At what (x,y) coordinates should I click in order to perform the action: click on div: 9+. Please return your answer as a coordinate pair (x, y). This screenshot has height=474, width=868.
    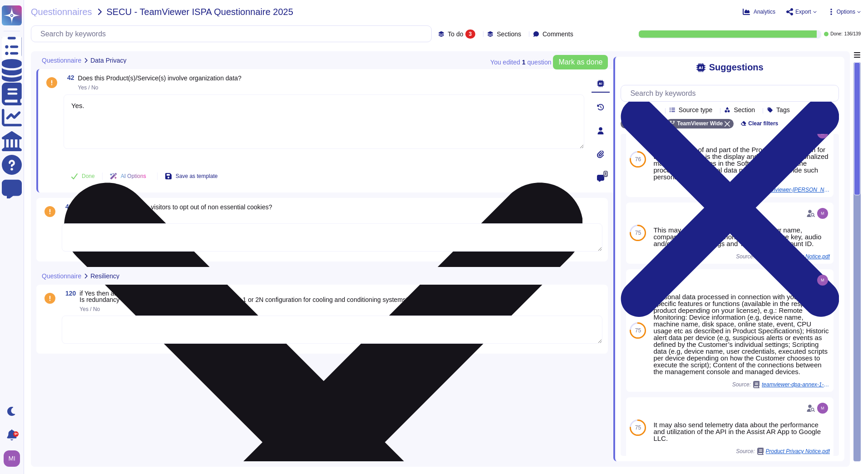
    Looking at the image, I should click on (16, 434).